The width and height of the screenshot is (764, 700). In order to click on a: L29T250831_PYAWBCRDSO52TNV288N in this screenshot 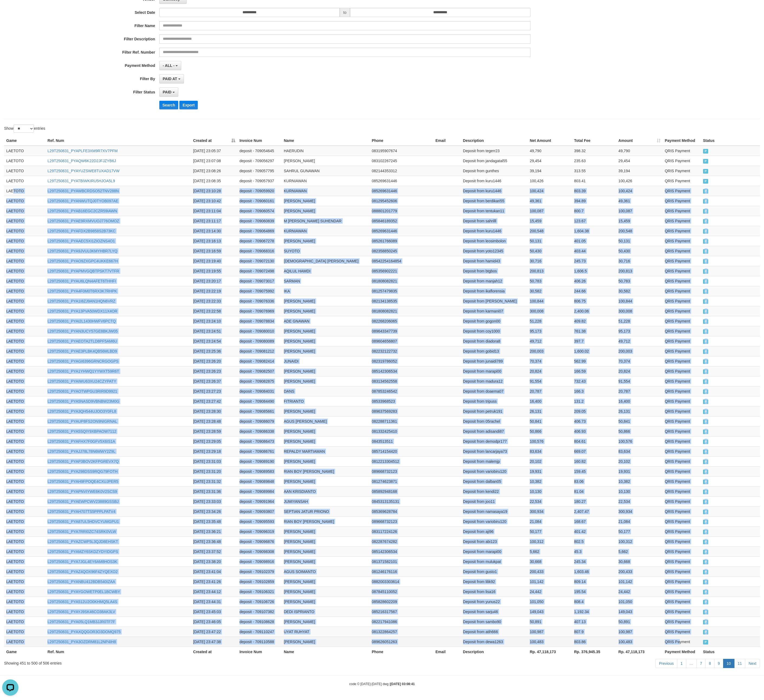, I will do `click(83, 191)`.